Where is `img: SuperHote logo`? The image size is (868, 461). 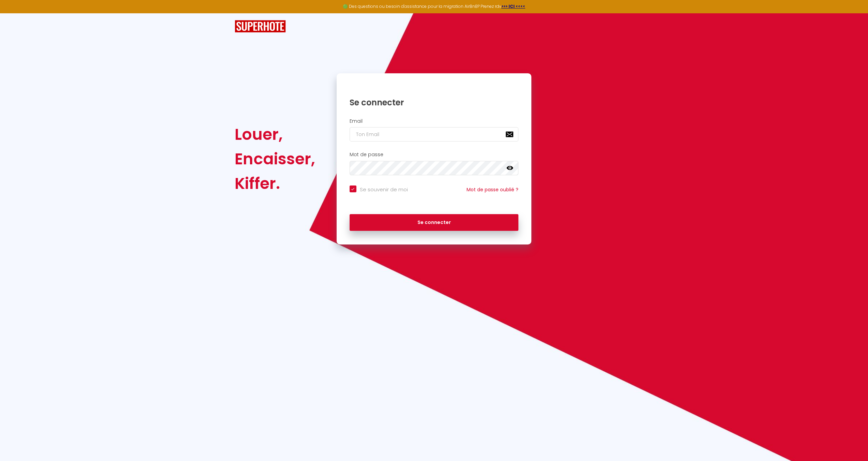
img: SuperHote logo is located at coordinates (261, 27).